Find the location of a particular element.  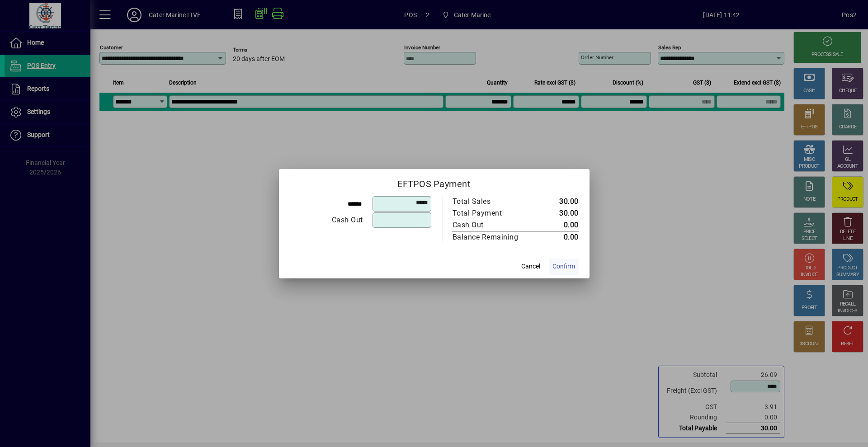

button: Confirm is located at coordinates (564, 267).